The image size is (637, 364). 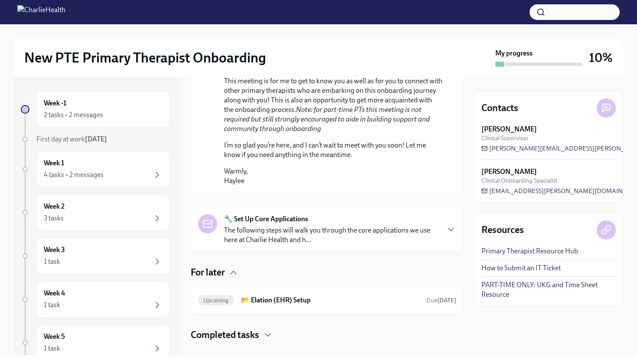 What do you see at coordinates (96, 109) in the screenshot?
I see `a: Week -12 tasks • 2 messages` at bounding box center [96, 109].